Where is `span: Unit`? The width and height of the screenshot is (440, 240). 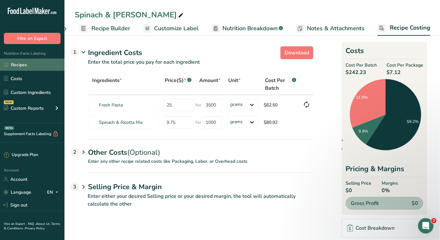
span: Unit is located at coordinates (234, 81).